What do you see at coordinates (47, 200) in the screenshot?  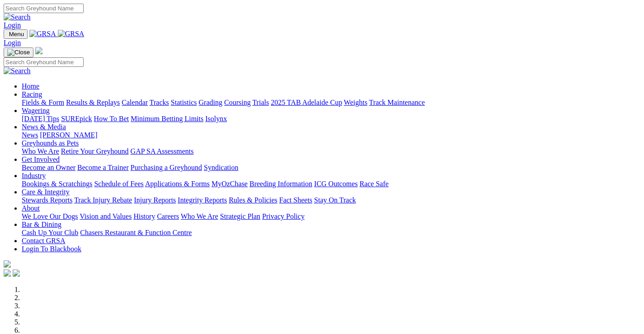 I see `a: Stewards Reports` at bounding box center [47, 200].